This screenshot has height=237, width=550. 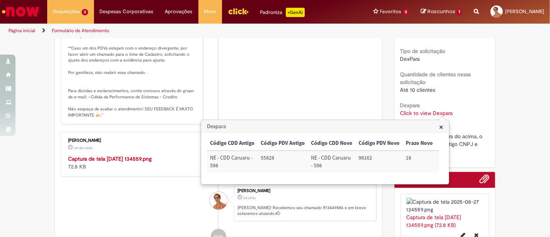 I want to click on button: Adicionar anexos, so click(x=484, y=181).